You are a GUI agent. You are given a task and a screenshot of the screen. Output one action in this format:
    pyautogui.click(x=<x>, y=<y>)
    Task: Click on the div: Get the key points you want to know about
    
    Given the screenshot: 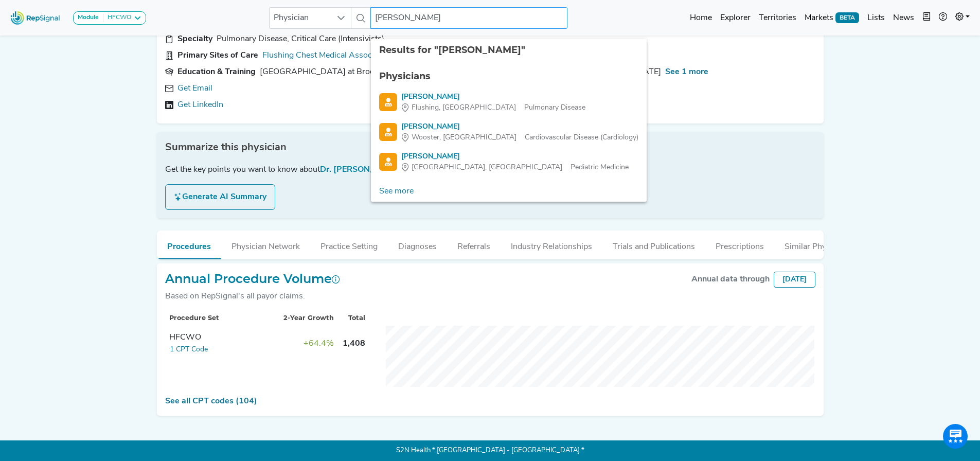 What is the action you would take?
    pyautogui.click(x=490, y=170)
    